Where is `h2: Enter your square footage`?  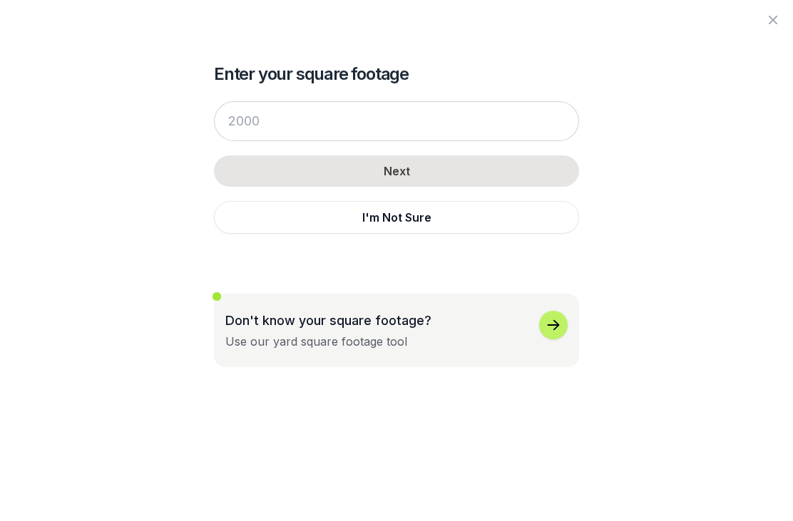
h2: Enter your square footage is located at coordinates (397, 74).